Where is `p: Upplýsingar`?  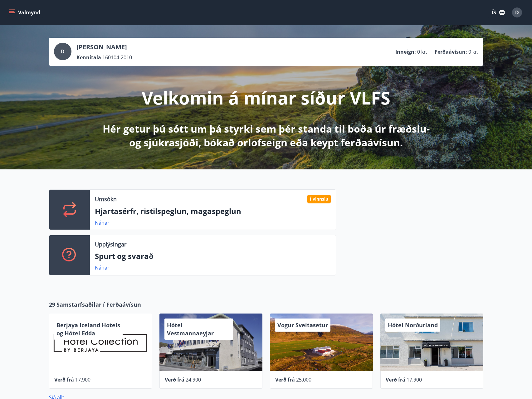 p: Upplýsingar is located at coordinates (111, 244).